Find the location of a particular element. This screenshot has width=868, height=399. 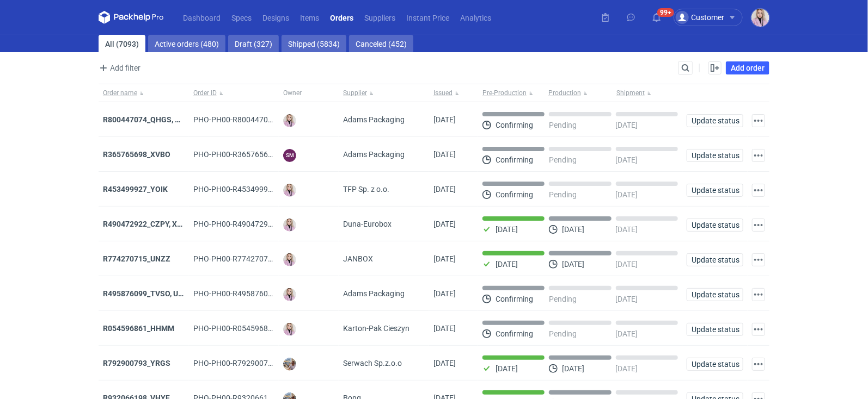

a: All (7093) is located at coordinates (122, 44).